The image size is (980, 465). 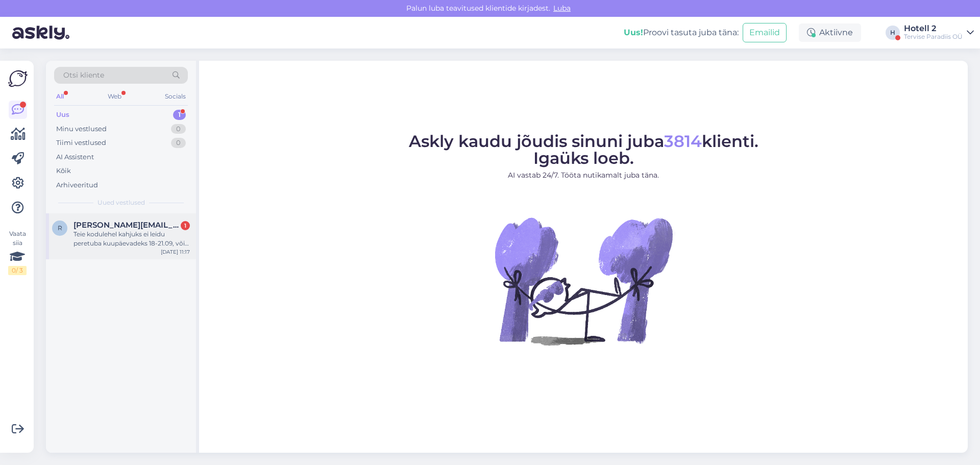 What do you see at coordinates (583, 175) in the screenshot?
I see `p: AI vastab 24/7. Tööta nutikamalt juba täna.` at bounding box center [583, 175].